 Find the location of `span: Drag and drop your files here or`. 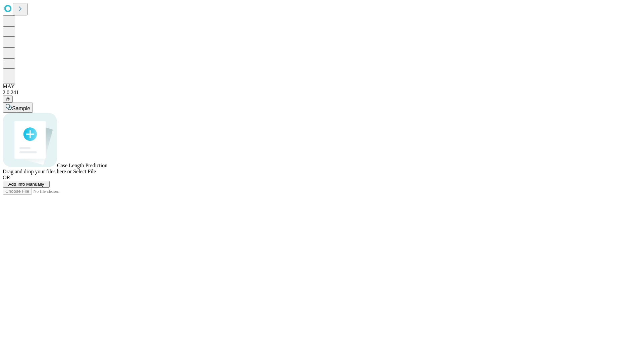

span: Drag and drop your files here or is located at coordinates (37, 171).